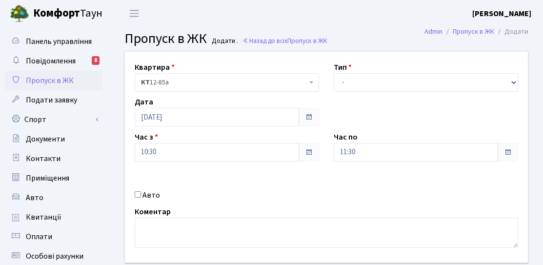  I want to click on img: logo.png, so click(20, 14).